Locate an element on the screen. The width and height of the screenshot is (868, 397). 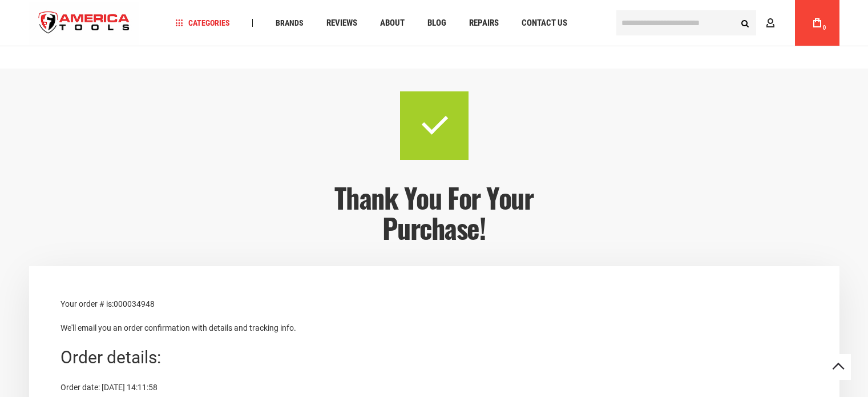
a: Contact Us is located at coordinates (544, 23).